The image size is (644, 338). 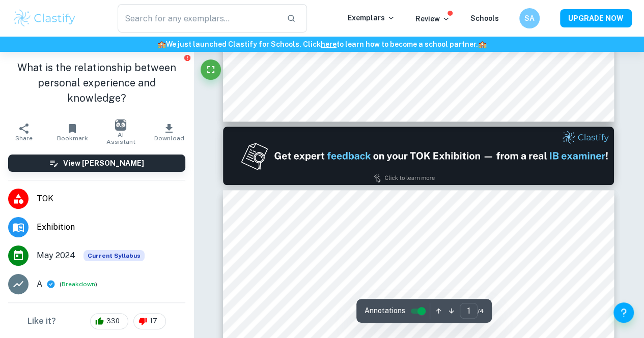 What do you see at coordinates (79, 284) in the screenshot?
I see `button: Breakdown` at bounding box center [79, 284].